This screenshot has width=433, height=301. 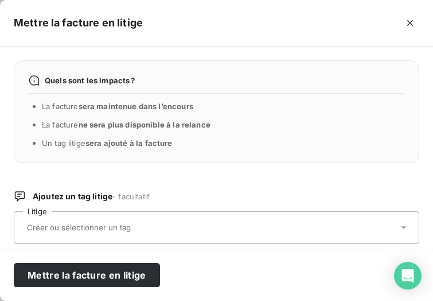 What do you see at coordinates (131, 196) in the screenshot?
I see `span: - facultatif` at bounding box center [131, 196].